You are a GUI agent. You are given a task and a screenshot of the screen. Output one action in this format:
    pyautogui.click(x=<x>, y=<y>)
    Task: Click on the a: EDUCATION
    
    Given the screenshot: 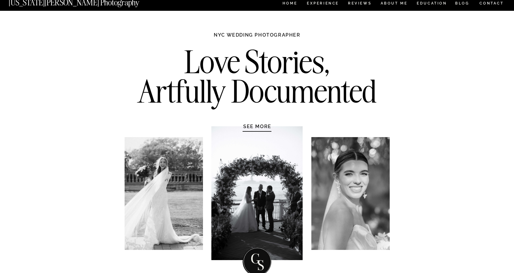 What is the action you would take?
    pyautogui.click(x=432, y=4)
    